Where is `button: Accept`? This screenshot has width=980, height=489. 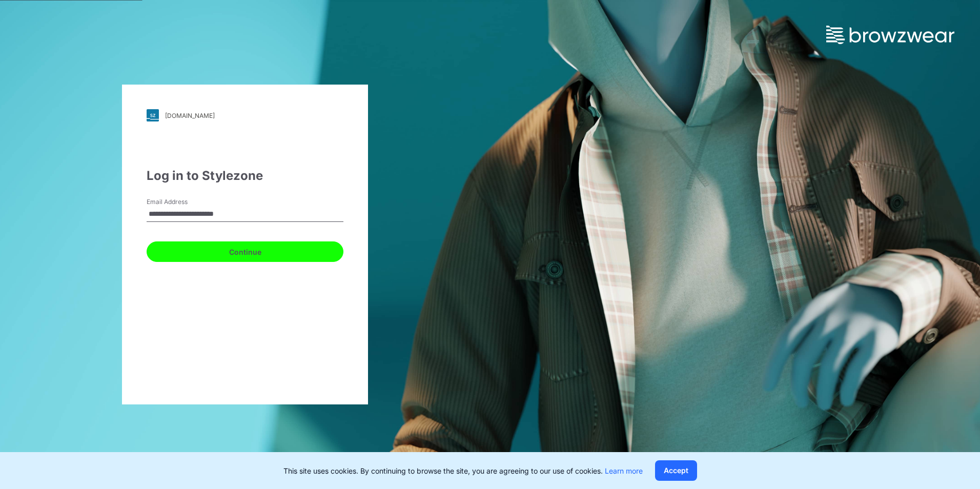 button: Accept is located at coordinates (676, 471).